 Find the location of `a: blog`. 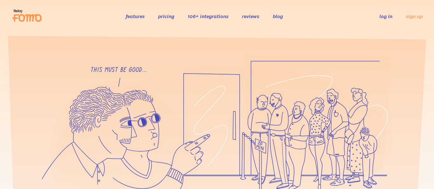

a: blog is located at coordinates (278, 16).